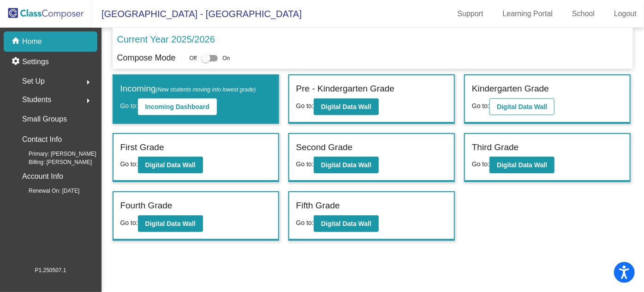 This screenshot has width=644, height=292. What do you see at coordinates (583, 14) in the screenshot?
I see `a: School` at bounding box center [583, 14].